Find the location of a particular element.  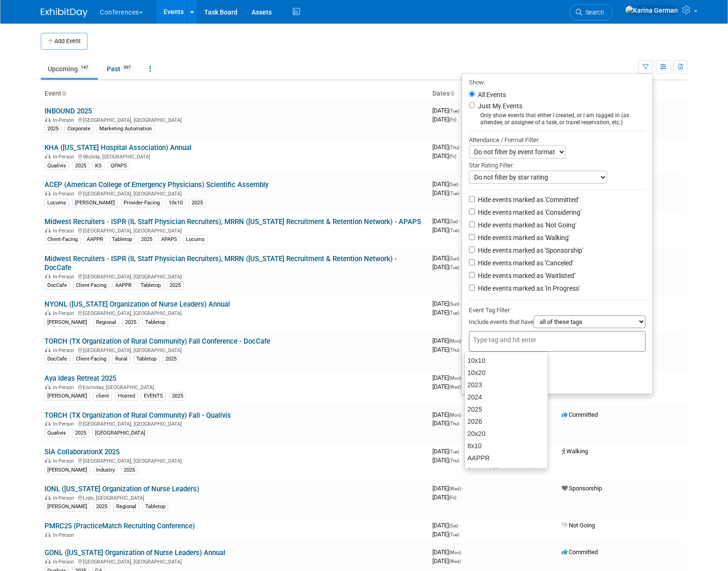

div: 10x20 is located at coordinates (506, 372).